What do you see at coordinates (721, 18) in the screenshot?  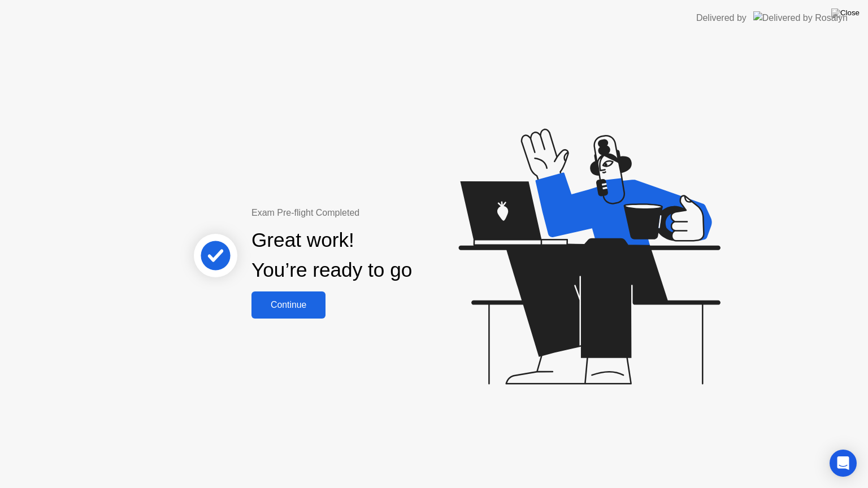 I see `div: Delivered by` at bounding box center [721, 18].